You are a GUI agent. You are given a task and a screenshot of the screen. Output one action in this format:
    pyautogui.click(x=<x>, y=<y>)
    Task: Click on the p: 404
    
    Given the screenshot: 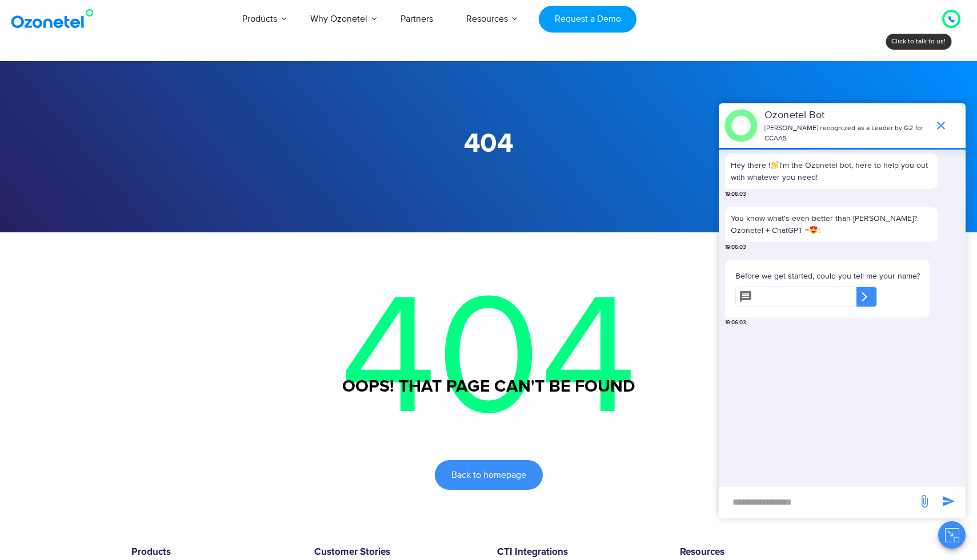 What is the action you would take?
    pyautogui.click(x=488, y=360)
    